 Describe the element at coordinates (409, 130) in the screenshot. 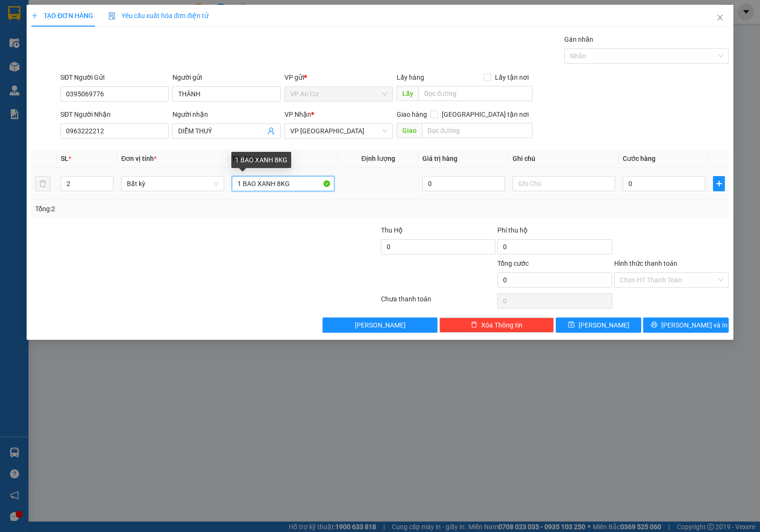

I see `span: Giao` at that location.